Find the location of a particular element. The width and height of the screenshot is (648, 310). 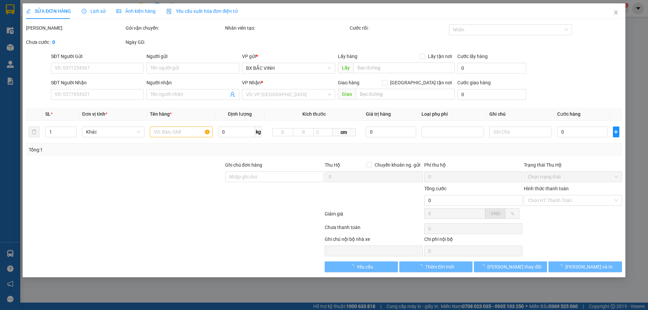

span: Yêu cầu is located at coordinates (365, 267).